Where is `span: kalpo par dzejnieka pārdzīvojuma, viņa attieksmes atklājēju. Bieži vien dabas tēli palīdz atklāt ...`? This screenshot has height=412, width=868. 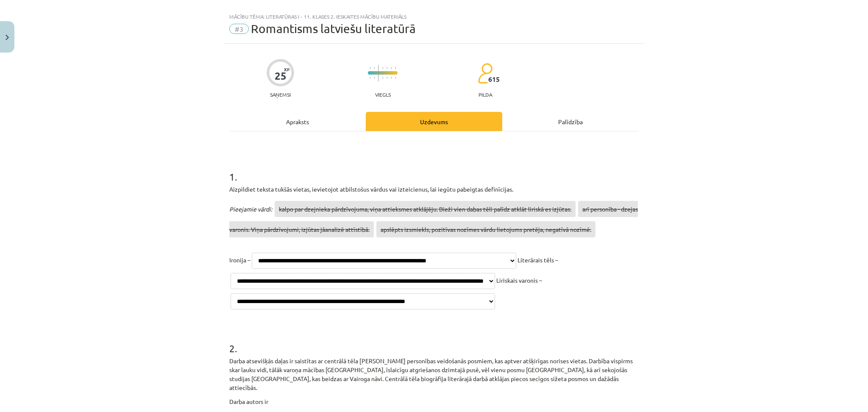 span: kalpo par dzejnieka pārdzīvojuma, viņa attieksmes atklājēju. Bieži vien dabas tēli palīdz atklāt ... is located at coordinates (425, 209).